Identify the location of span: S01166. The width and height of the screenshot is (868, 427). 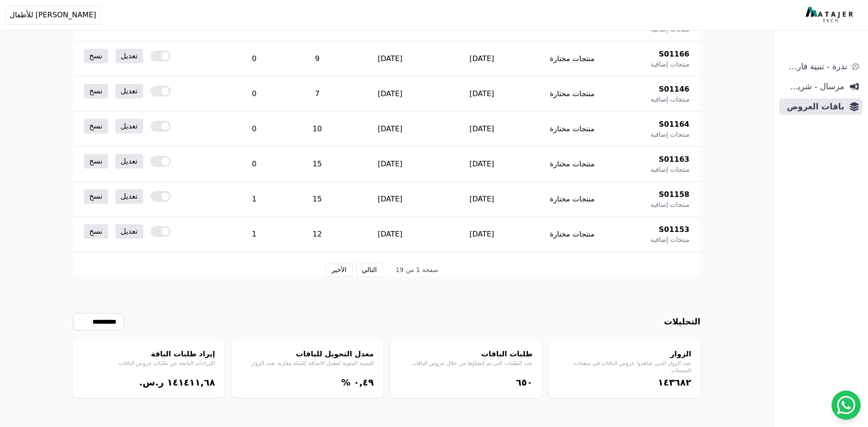
(674, 54).